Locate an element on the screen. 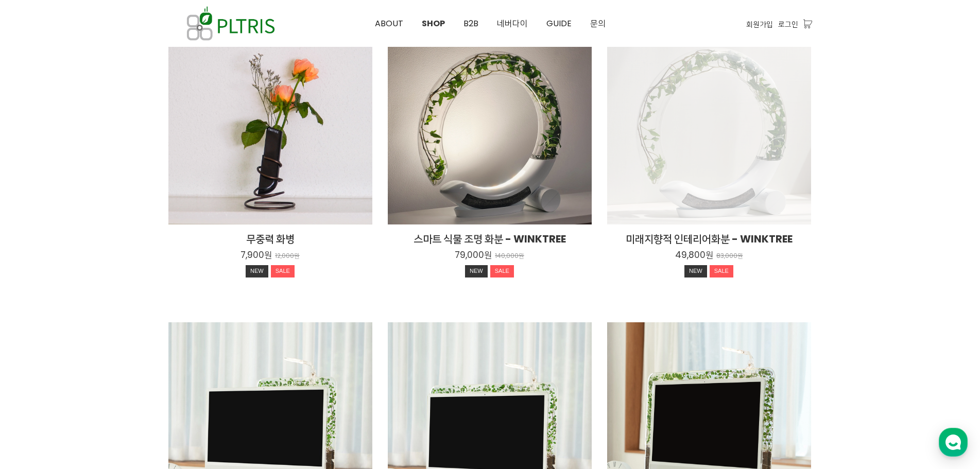  a: SHOP is located at coordinates (433, 24).